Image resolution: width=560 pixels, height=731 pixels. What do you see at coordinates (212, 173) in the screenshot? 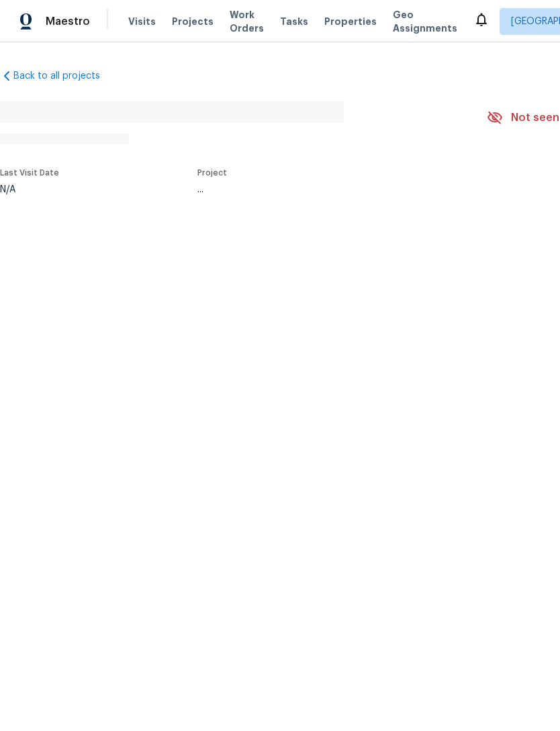
I see `span: Project` at bounding box center [212, 173].